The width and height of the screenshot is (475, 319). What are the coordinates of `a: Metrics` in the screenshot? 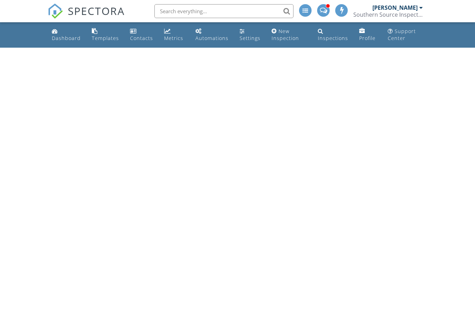 It's located at (174, 35).